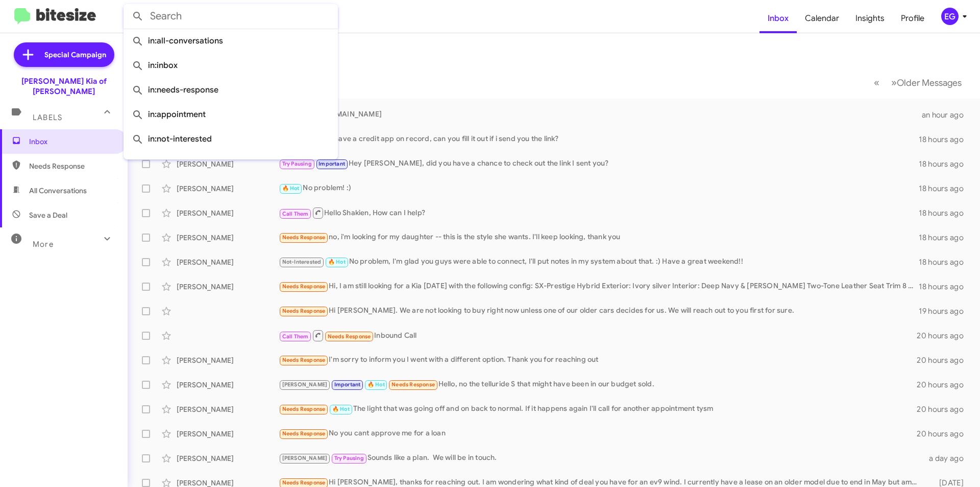  Describe the element at coordinates (599, 139) in the screenshot. I see `div: We don't have a credit app on record, can you fill it out if i send you the link?` at that location.